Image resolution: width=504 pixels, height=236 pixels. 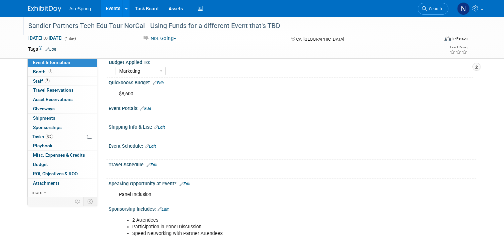 I want to click on div: Budget Applied To:, so click(x=291, y=61).